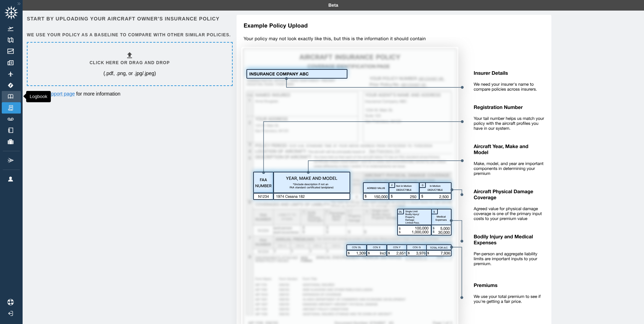  What do you see at coordinates (129, 63) in the screenshot?
I see `h6: Click here or drag and drop` at bounding box center [129, 63].